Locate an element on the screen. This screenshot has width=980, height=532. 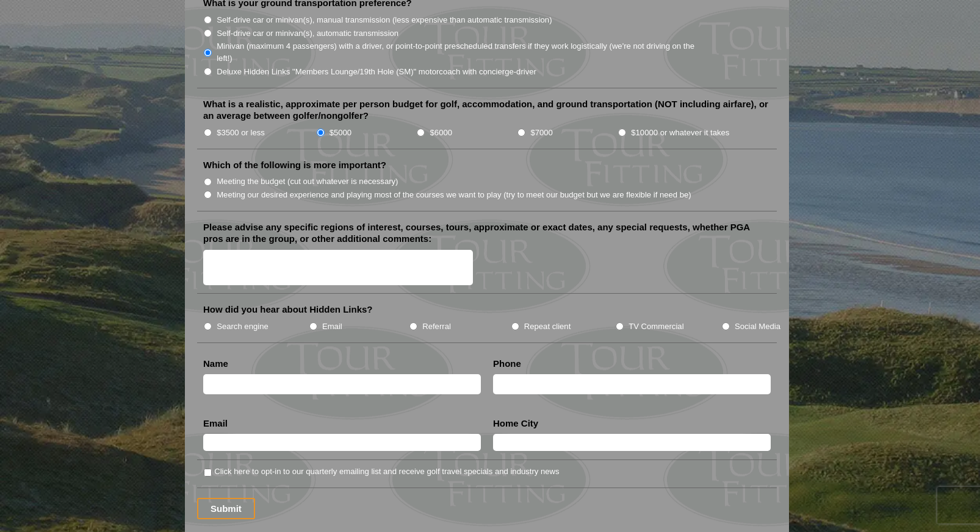
label: How did you hear about Hidden Links? is located at coordinates (288, 310).